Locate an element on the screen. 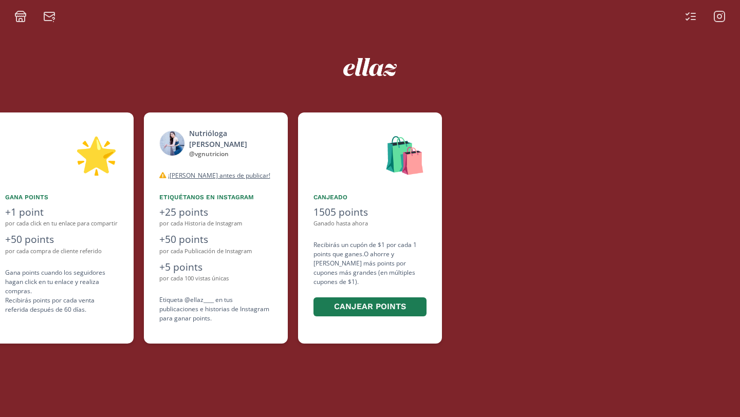 Image resolution: width=740 pixels, height=417 pixels. div: @ vgnutricion is located at coordinates (231, 154).